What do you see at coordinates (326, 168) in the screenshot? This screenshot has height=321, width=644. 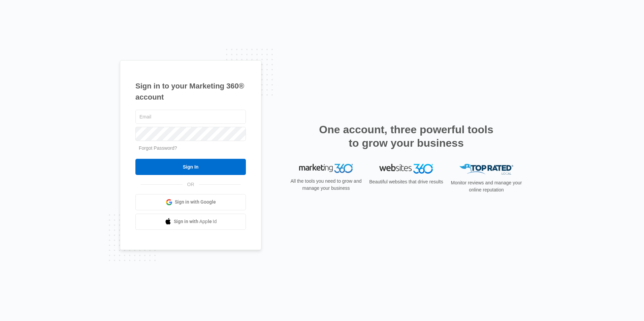 I see `img: Marketing 360` at bounding box center [326, 168].